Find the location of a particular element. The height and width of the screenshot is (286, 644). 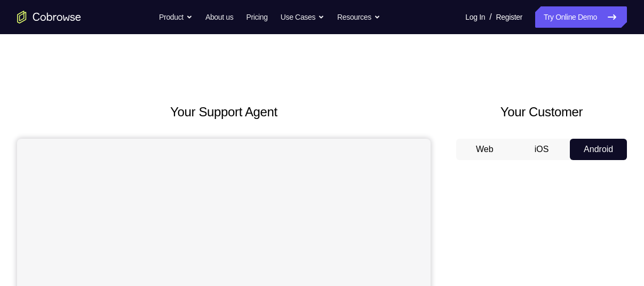

a: Pricing is located at coordinates (257, 17).